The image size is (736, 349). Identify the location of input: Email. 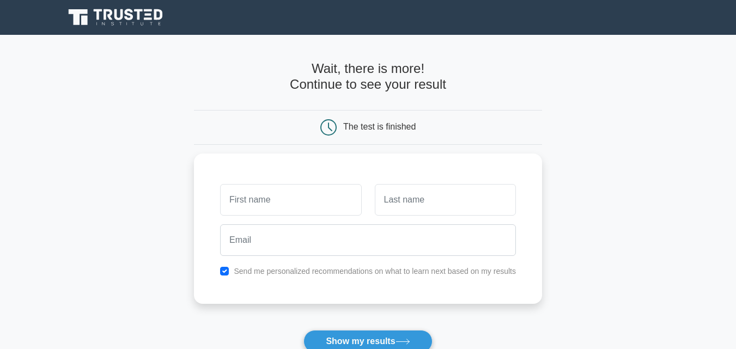
(368, 240).